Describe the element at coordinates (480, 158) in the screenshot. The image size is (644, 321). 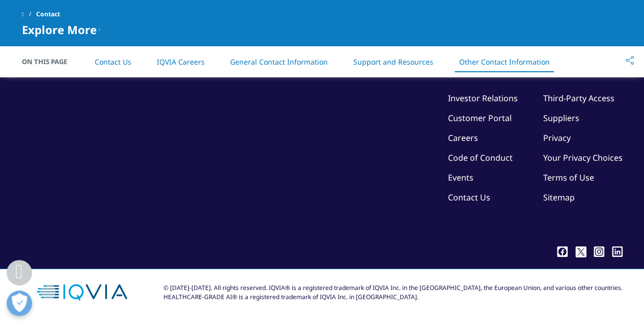
I see `a: Code of Conduct` at that location.